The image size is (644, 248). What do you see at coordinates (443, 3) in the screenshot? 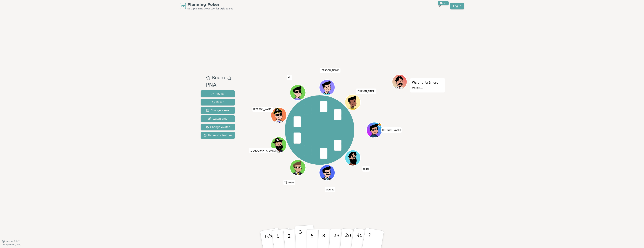
I see `div: New!` at bounding box center [443, 3].